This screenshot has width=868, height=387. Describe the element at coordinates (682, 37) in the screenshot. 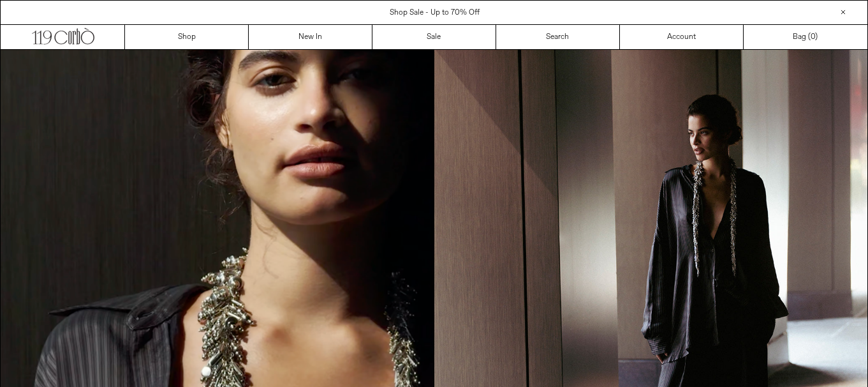

I see `a: Account` at that location.